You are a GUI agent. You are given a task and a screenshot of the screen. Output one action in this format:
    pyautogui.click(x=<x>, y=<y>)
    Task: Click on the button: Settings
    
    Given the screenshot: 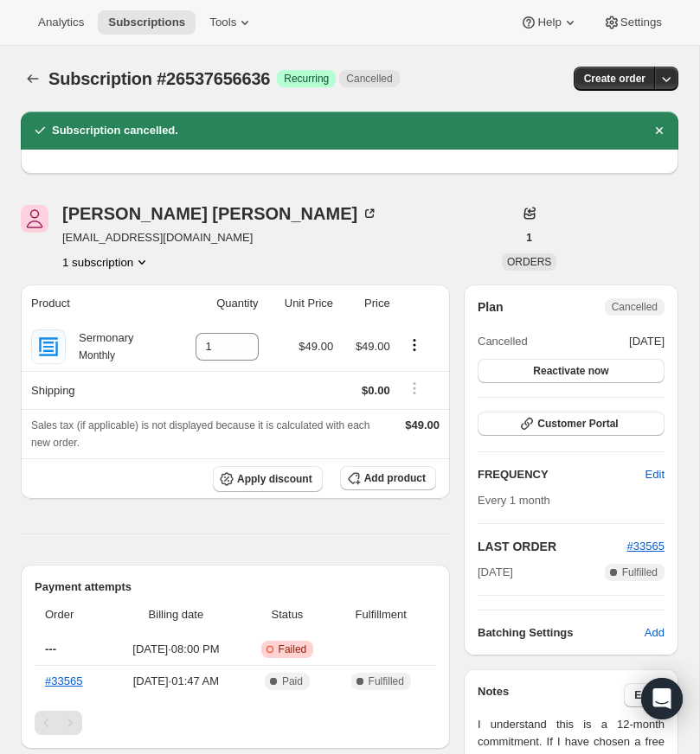 What is the action you would take?
    pyautogui.click(x=632, y=23)
    